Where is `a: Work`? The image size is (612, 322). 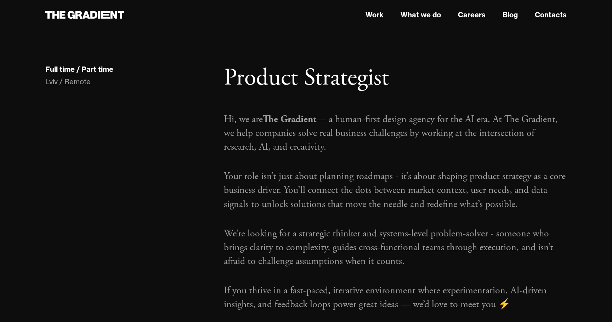 a: Work is located at coordinates (374, 15).